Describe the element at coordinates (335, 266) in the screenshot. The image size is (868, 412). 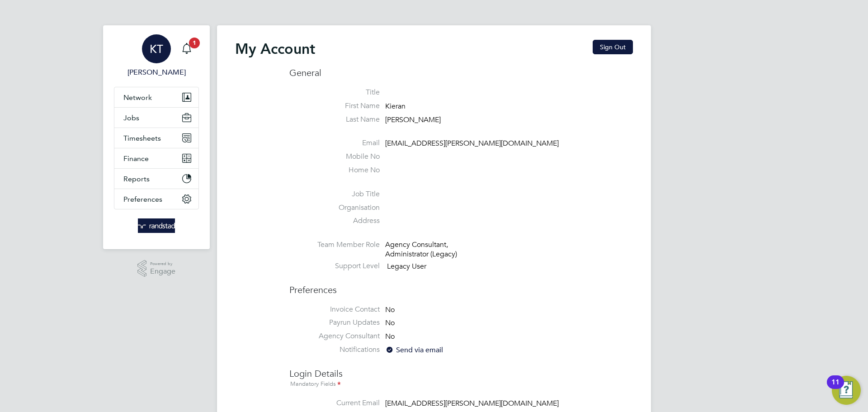
I see `label: Support Level` at that location.